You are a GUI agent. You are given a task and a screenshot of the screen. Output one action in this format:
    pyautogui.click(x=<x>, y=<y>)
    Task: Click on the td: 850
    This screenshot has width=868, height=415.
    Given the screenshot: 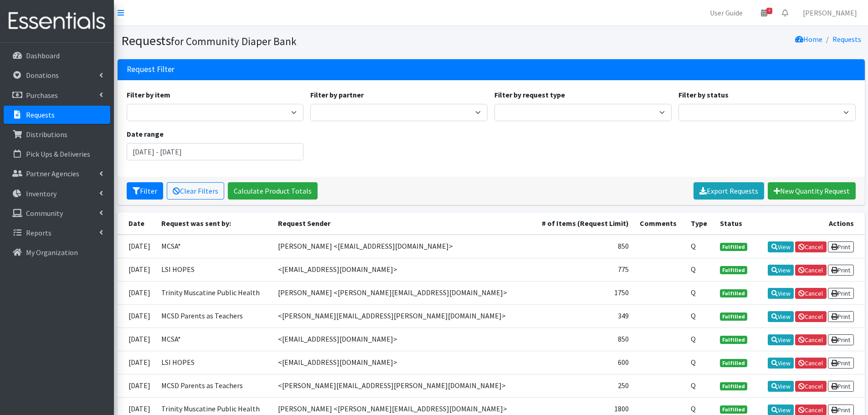 What is the action you would take?
    pyautogui.click(x=582, y=246)
    